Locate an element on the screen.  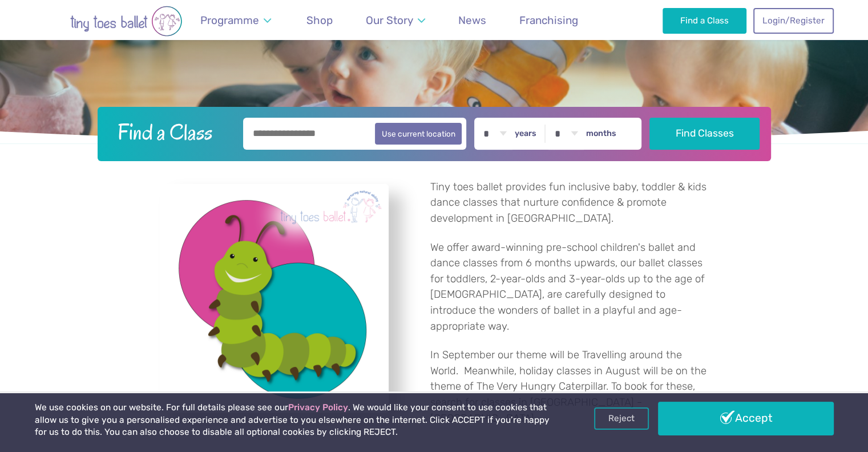
a: View full-size image is located at coordinates (275, 298).